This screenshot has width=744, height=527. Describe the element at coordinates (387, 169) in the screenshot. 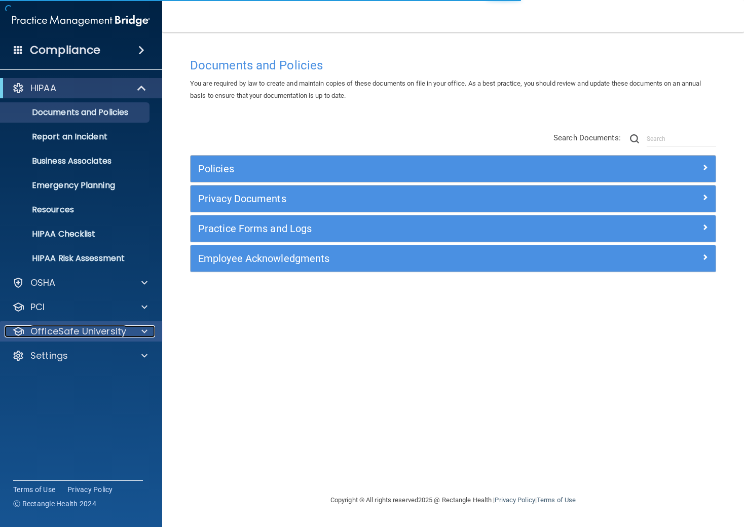

I see `h5: Policies` at that location.